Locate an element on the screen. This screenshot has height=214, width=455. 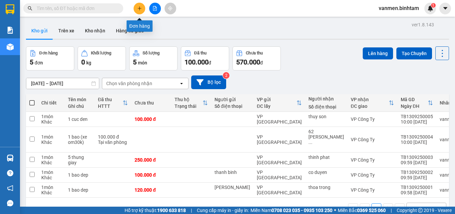
div: HTTT is located at coordinates (110, 106).